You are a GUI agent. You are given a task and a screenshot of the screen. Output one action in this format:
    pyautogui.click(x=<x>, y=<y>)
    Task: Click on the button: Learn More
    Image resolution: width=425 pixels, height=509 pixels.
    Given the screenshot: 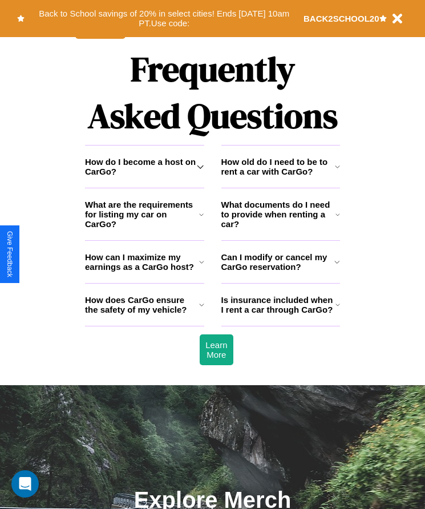 What is the action you would take?
    pyautogui.click(x=216, y=350)
    